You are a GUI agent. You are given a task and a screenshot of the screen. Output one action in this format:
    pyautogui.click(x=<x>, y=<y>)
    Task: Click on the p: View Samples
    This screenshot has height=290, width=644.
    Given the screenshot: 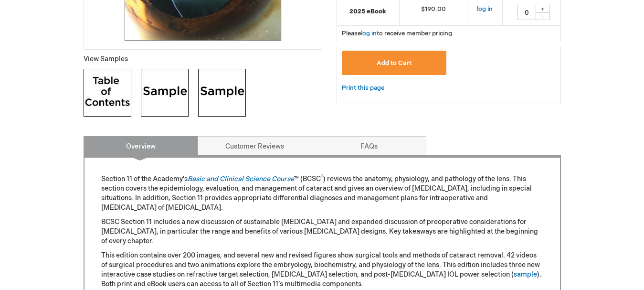 What is the action you would take?
    pyautogui.click(x=203, y=60)
    